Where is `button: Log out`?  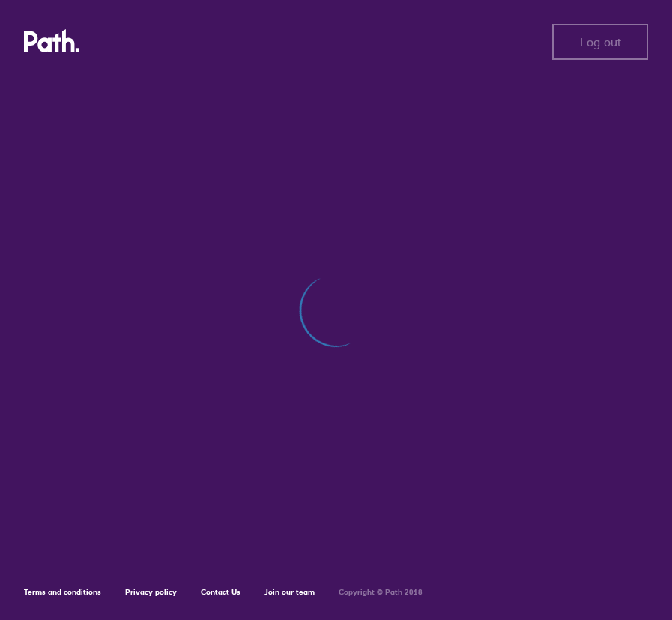
button: Log out is located at coordinates (600, 42).